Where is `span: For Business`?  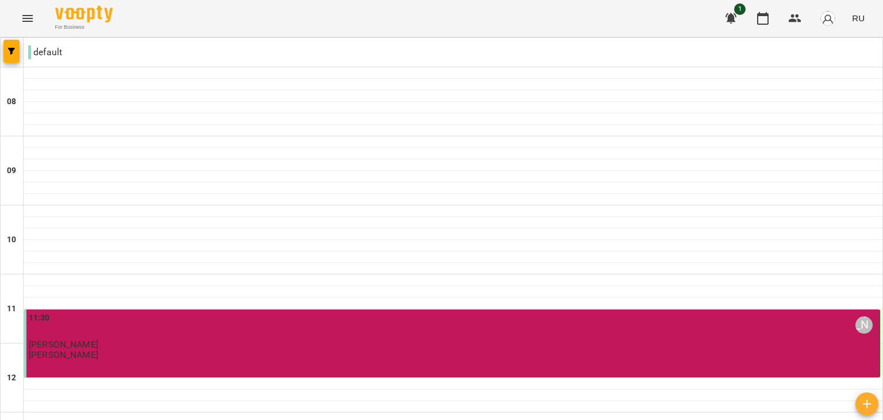 span: For Business is located at coordinates (84, 27).